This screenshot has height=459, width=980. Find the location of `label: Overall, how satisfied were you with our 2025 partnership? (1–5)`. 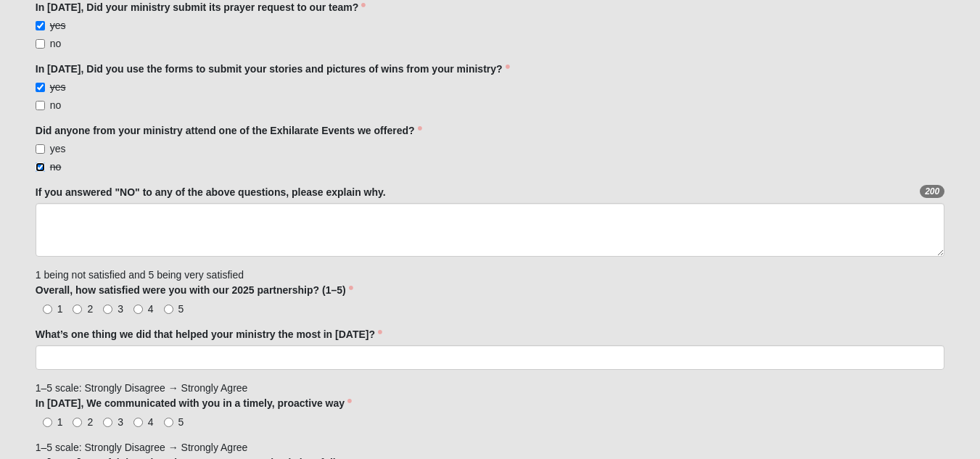

label: Overall, how satisfied were you with our 2025 partnership? (1–5) is located at coordinates (194, 291).